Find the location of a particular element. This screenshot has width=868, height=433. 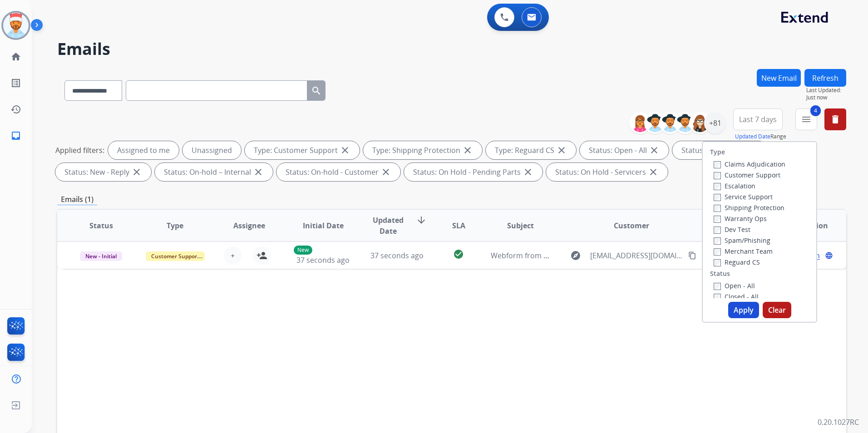

span: Last 7 days is located at coordinates (757, 119).